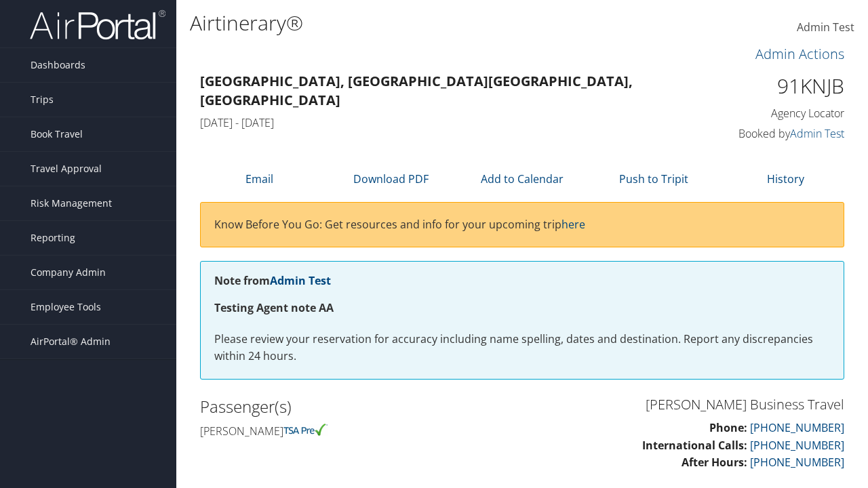 The height and width of the screenshot is (488, 868). What do you see at coordinates (274, 308) in the screenshot?
I see `strong: Testing Agent note AA` at bounding box center [274, 308].